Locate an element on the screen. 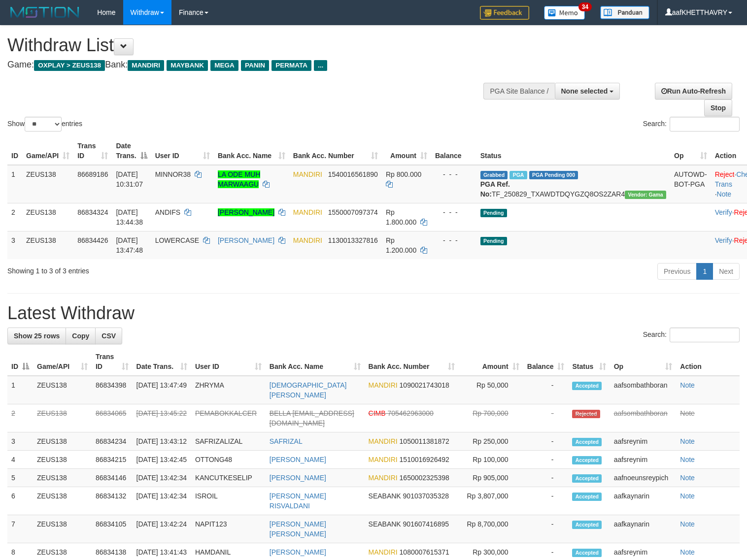 This screenshot has width=747, height=560. span: Copy 1540016561890 to clipboard is located at coordinates (352, 175).